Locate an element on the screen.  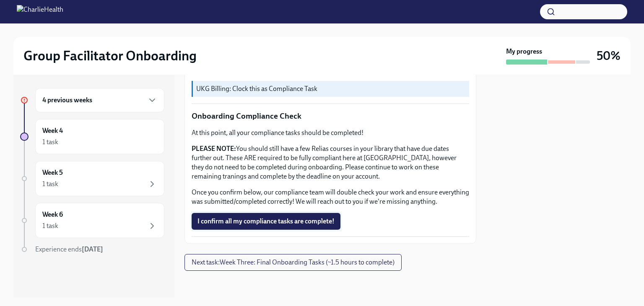
a: Week 41 task is located at coordinates (92, 136).